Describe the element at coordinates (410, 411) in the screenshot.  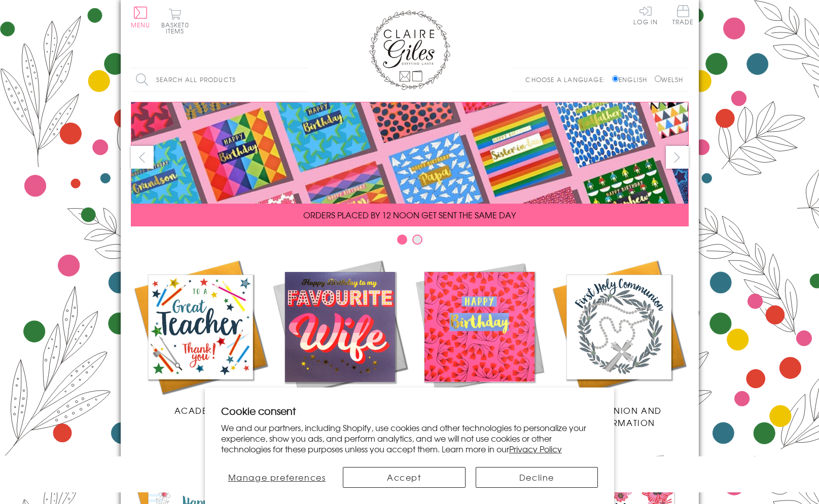
I see `h2: Cookie consent` at that location.